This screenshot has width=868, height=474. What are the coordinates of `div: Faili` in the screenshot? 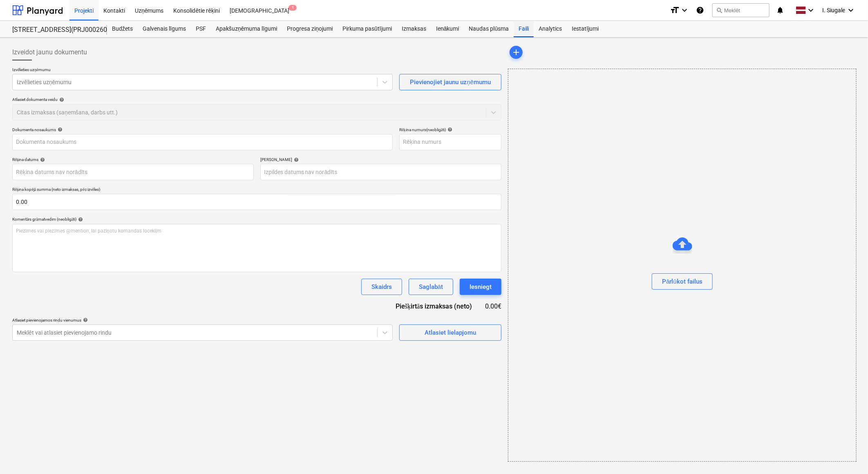 It's located at (524, 29).